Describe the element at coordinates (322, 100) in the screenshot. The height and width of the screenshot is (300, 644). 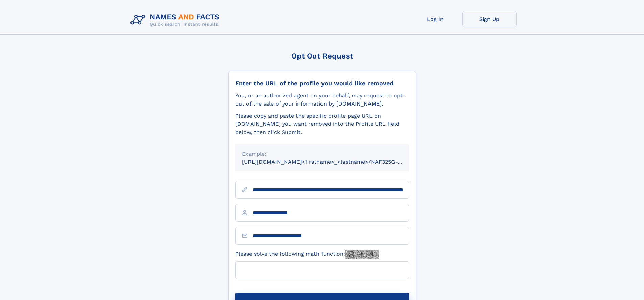
I see `div: You, or an authorized agent on your behalf, may request to opt-out of the sale of your informatio...` at that location.